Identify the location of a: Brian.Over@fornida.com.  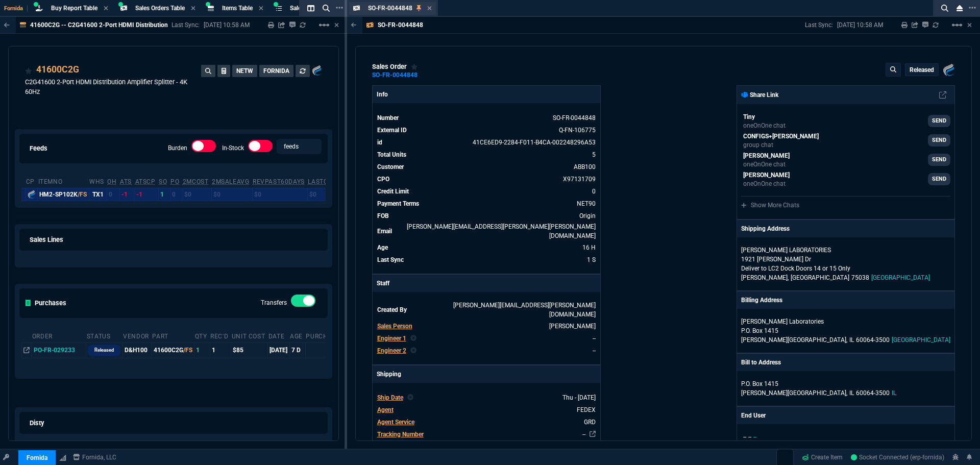
(846, 179).